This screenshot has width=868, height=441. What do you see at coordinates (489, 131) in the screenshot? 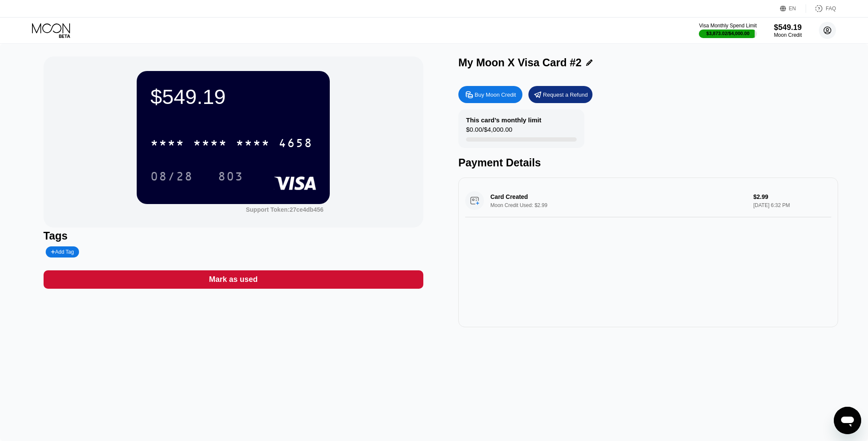
I see `div: $0.00 / $4,000.00` at bounding box center [489, 131].